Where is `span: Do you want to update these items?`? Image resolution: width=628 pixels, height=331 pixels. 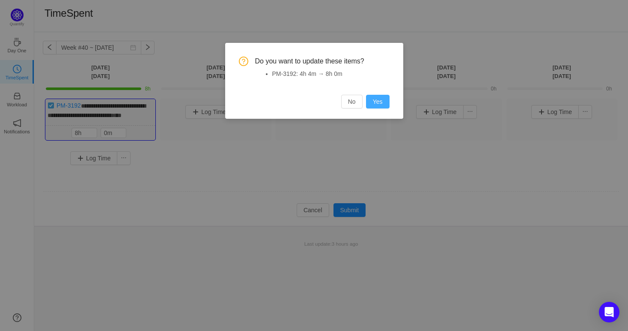 span: Do you want to update these items? is located at coordinates (323, 61).